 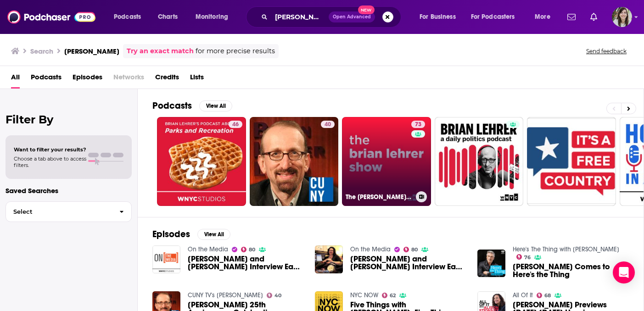 I want to click on button: Select, so click(x=69, y=212).